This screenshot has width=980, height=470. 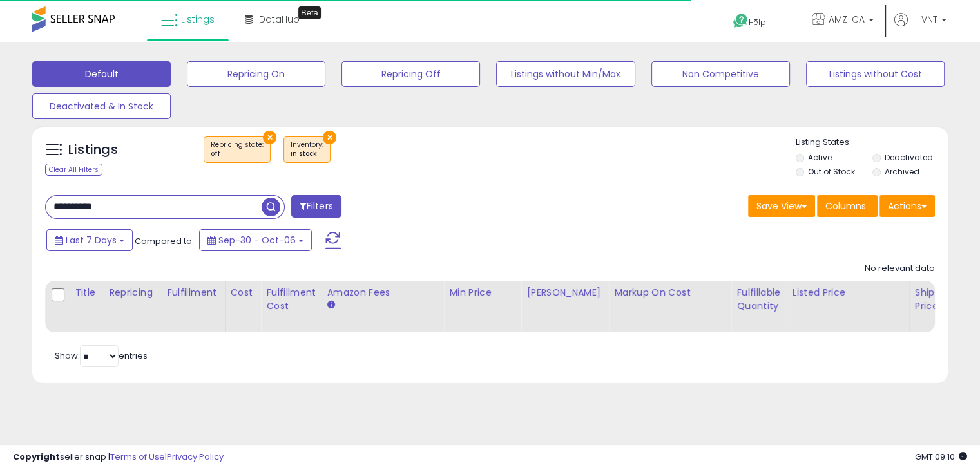 I want to click on a: Terms of Use, so click(x=137, y=456).